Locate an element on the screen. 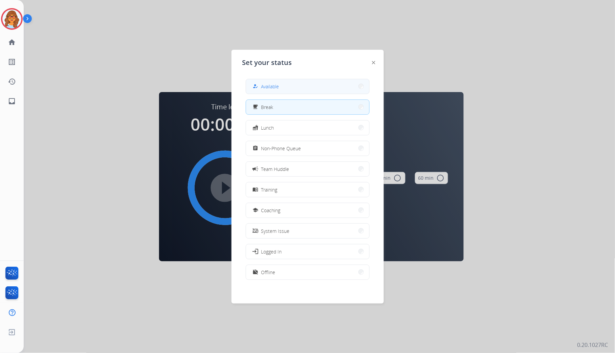 The image size is (615, 353). img: avatar is located at coordinates (12, 19).